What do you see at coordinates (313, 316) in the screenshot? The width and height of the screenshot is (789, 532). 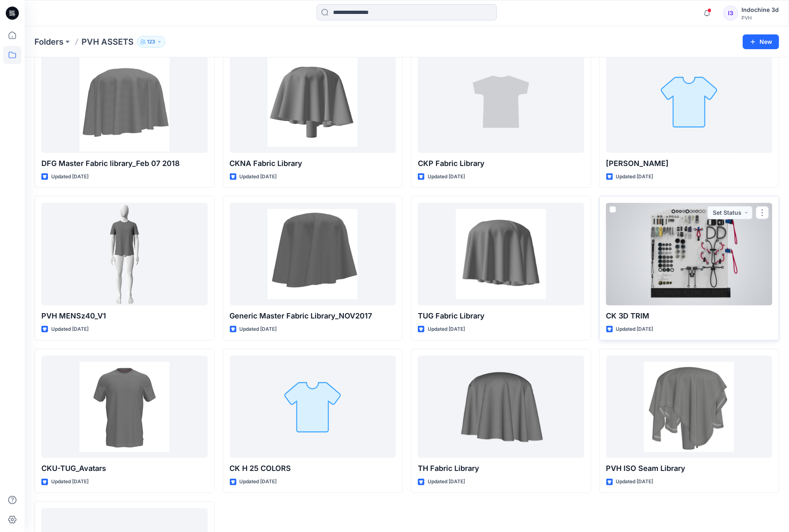 I see `p: Generic Master Fabric Library_NOV2017` at bounding box center [313, 316].